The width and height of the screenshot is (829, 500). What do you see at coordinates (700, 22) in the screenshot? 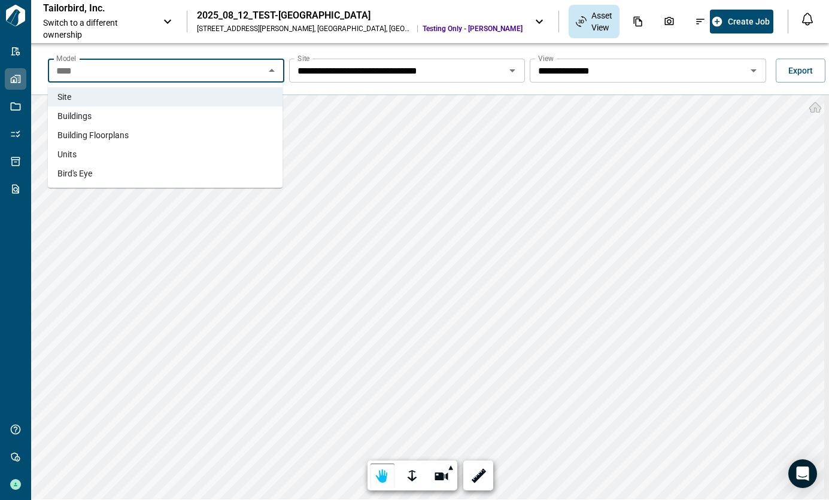
I see `div: Issues & Info` at bounding box center [700, 22].